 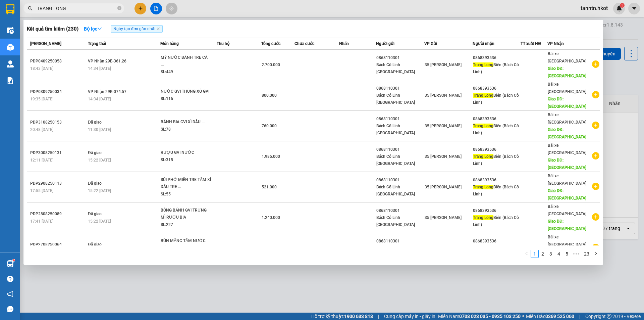 I want to click on div: PDP2808250089, so click(x=58, y=214).